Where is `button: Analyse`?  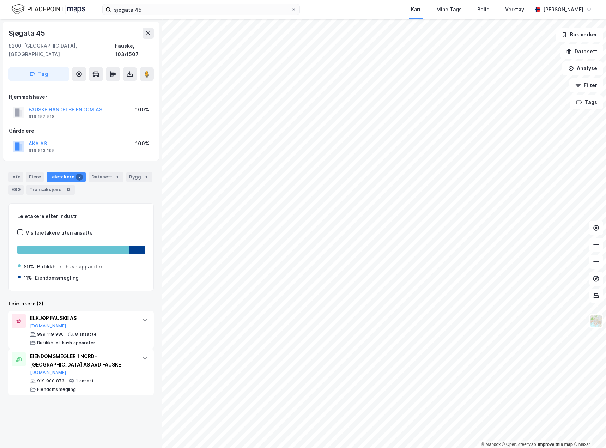 button: Analyse is located at coordinates (582, 68).